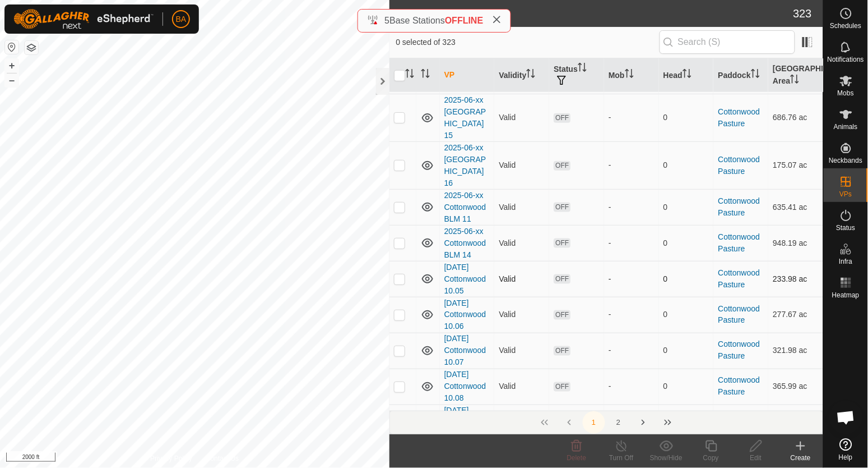  I want to click on img: Gallagher Logo, so click(83, 19).